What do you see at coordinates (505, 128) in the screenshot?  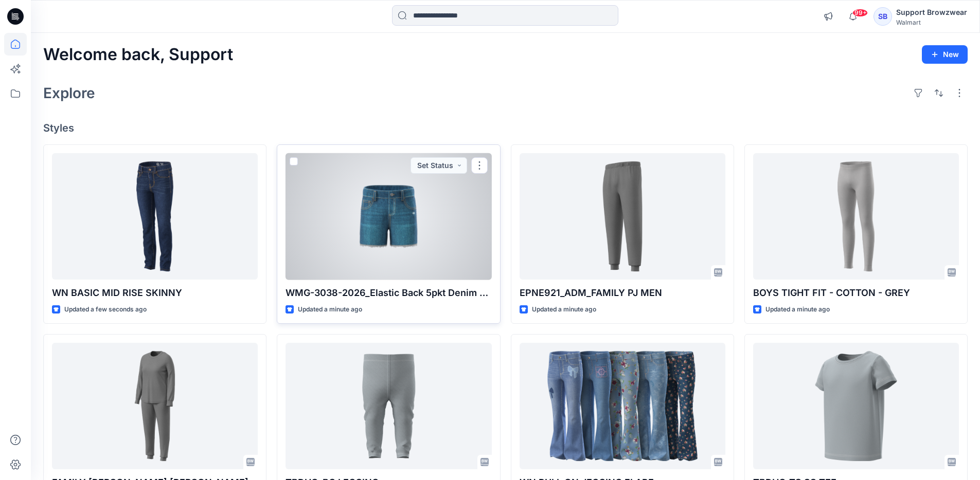 I see `h4: Styles` at bounding box center [505, 128].